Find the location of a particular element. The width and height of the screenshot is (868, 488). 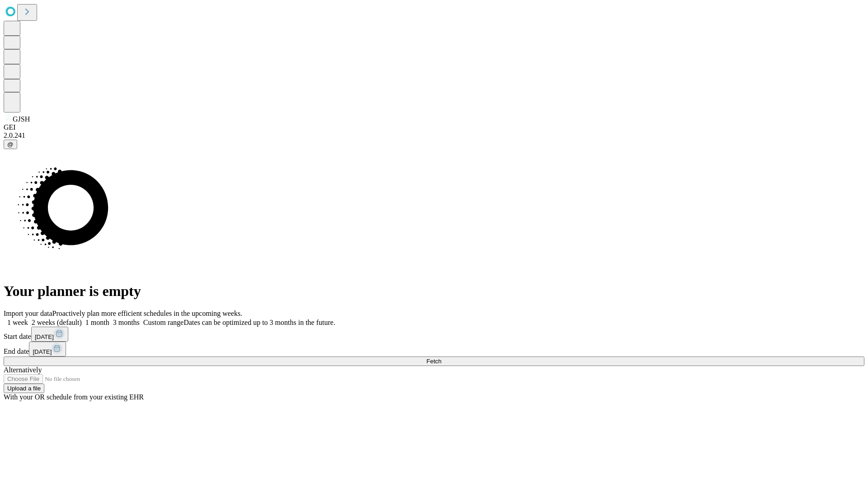

span: Dates can be optimized up to 3 months in the future. is located at coordinates (259, 323).